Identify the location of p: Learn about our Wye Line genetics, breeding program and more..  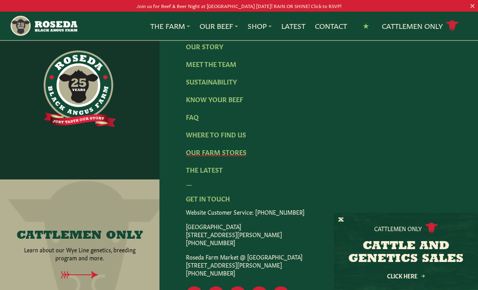
(79, 254).